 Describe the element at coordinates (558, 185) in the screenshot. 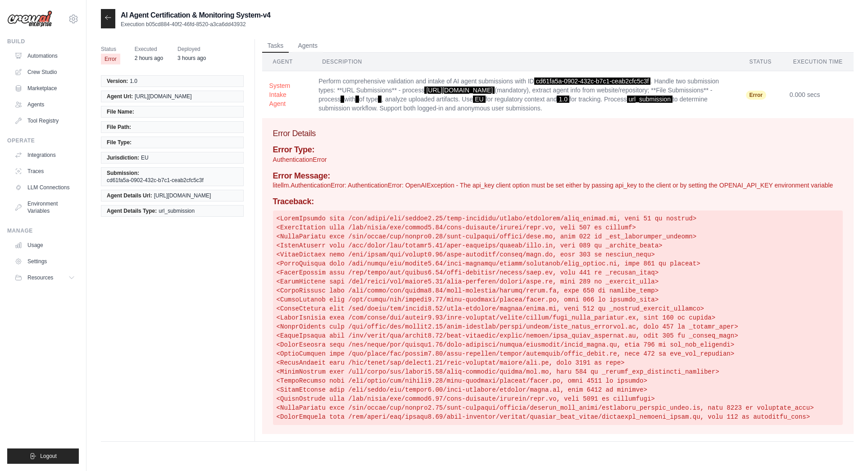

I see `p: litellm.AuthenticationError: AuthenticationError: OpenAIException - The api_key client option mus...` at that location.